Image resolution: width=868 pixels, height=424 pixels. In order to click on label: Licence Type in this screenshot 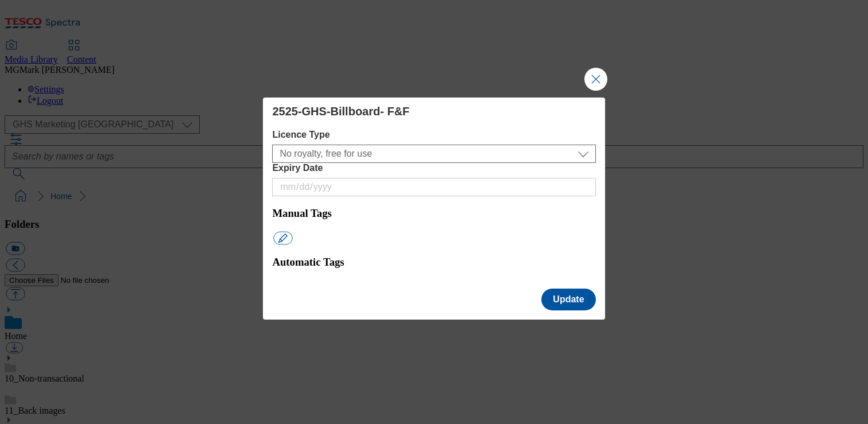, I will do `click(433, 135)`.